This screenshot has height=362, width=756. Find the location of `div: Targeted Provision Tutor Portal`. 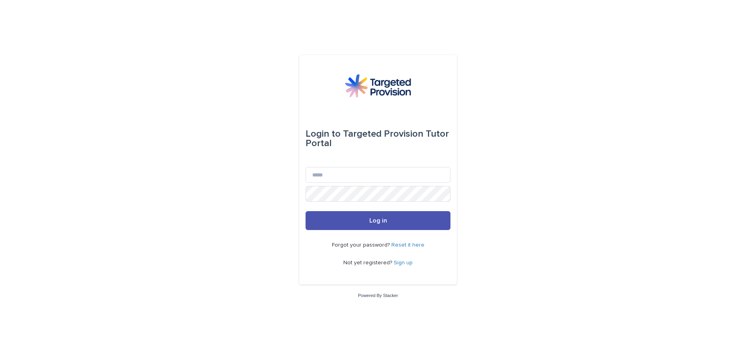

div: Targeted Provision Tutor Portal is located at coordinates (378, 139).